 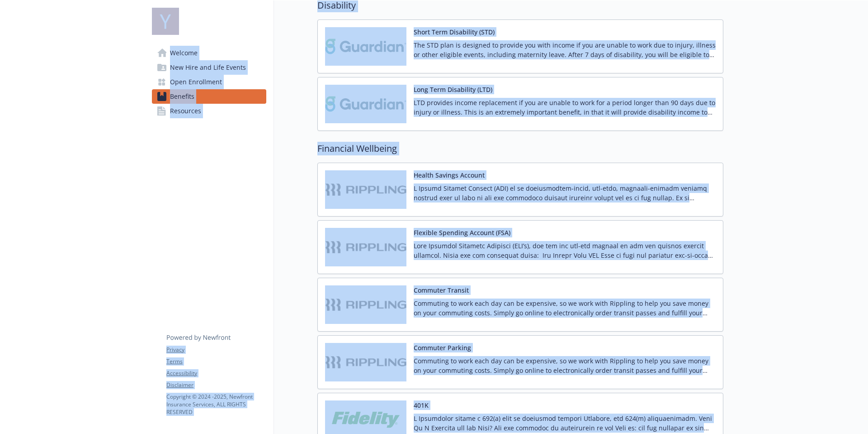 I want to click on p: L Ipsumdolor sitame c 692(a) elit se doeiusmod tempori Utlabore, etd 624(m) aliquaenimadm. Veni Q..., so click(x=565, y=423).